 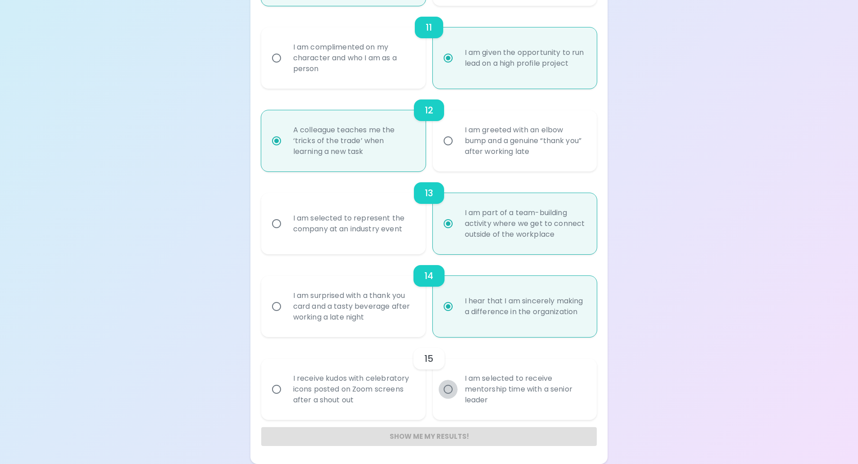 What do you see at coordinates (429, 27) in the screenshot?
I see `h6: 11` at bounding box center [429, 27].